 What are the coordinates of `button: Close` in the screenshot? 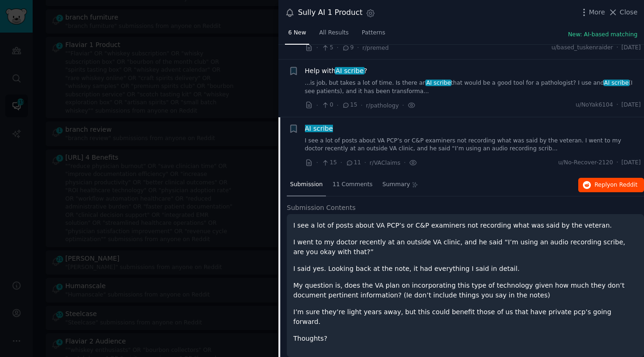 It's located at (622, 12).